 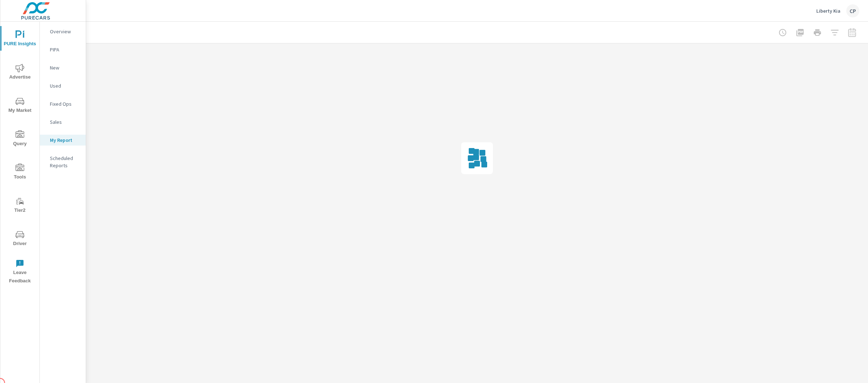 What do you see at coordinates (20, 172) in the screenshot?
I see `span: Tools` at bounding box center [20, 172].